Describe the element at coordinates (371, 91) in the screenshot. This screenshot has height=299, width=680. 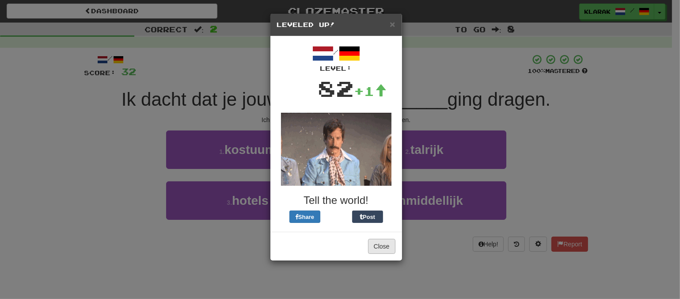
I see `div: +1` at that location.